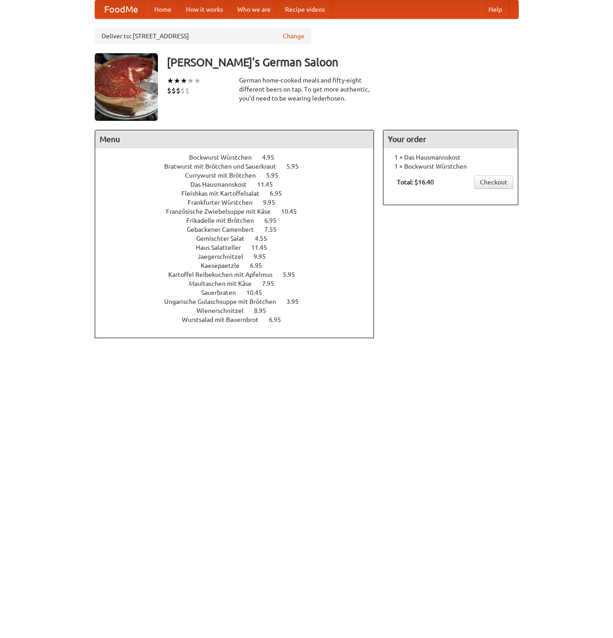 Image resolution: width=613 pixels, height=638 pixels. I want to click on a: Kaesepaetzle 6.95, so click(240, 266).